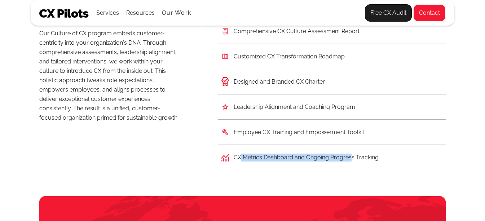 The height and width of the screenshot is (221, 485). What do you see at coordinates (299, 132) in the screenshot?
I see `div: Employee CX Training and Empowerment Toolkit` at bounding box center [299, 132].